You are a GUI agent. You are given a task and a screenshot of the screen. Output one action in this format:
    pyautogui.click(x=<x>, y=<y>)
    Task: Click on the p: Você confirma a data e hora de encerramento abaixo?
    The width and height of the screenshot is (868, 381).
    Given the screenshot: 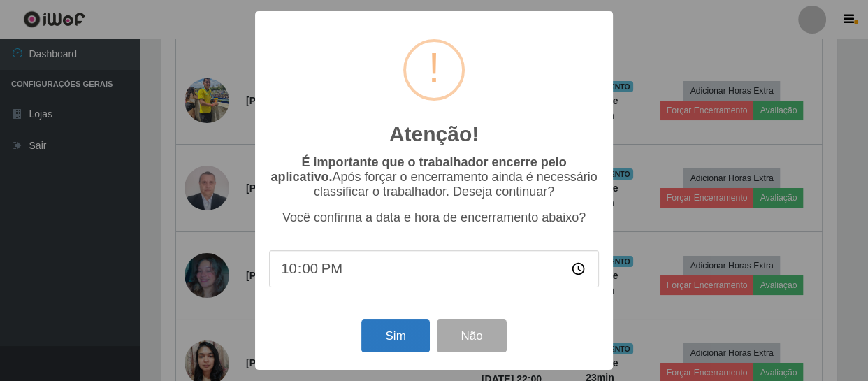 What is the action you would take?
    pyautogui.click(x=434, y=217)
    